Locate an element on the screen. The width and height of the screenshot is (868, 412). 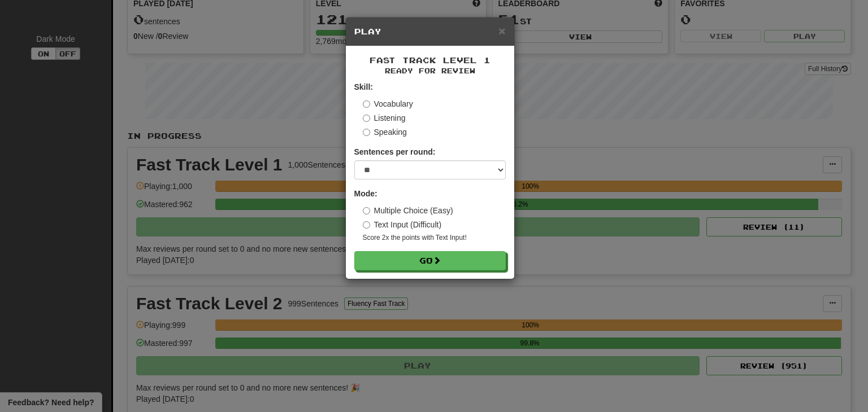
label: Speaking is located at coordinates (385, 132).